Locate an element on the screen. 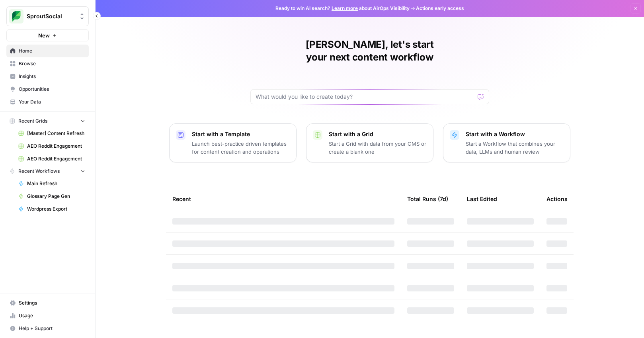 The image size is (644, 338). a: Learn more is located at coordinates (345, 8).